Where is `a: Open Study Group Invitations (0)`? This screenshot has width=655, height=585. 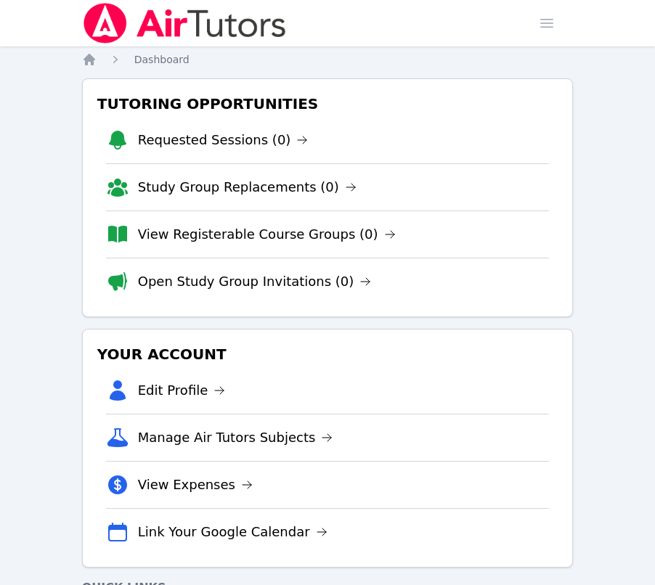 a: Open Study Group Invitations (0) is located at coordinates (255, 282).